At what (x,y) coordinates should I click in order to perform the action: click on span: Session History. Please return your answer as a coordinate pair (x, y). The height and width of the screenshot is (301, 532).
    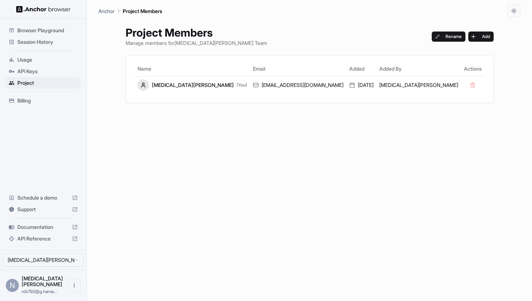
    Looking at the image, I should click on (47, 42).